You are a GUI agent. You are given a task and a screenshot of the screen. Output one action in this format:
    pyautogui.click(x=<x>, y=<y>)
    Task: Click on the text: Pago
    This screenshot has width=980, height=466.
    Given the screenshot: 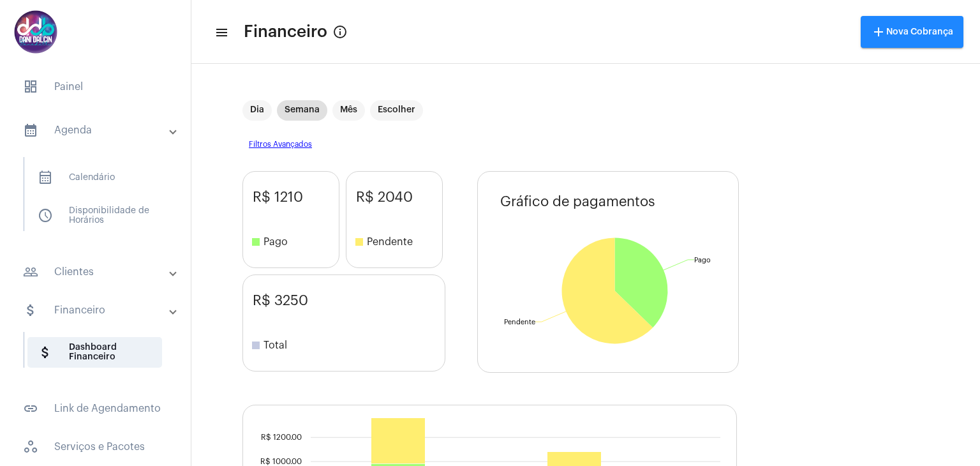 What is the action you would take?
    pyautogui.click(x=702, y=259)
    